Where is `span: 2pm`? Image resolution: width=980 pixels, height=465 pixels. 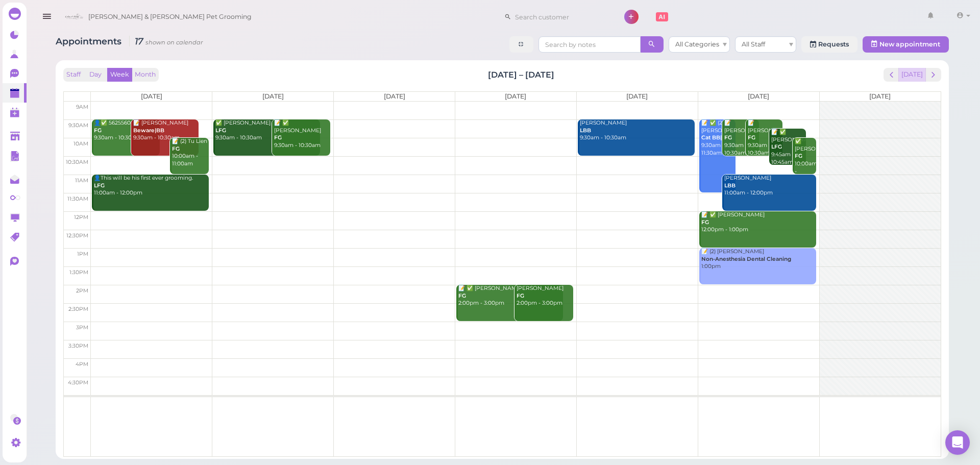 span: 2pm is located at coordinates (82, 290).